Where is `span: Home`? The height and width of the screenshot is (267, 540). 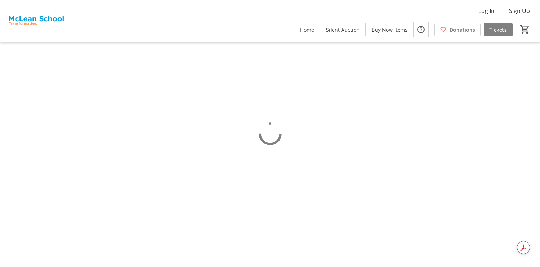 span: Home is located at coordinates (307, 30).